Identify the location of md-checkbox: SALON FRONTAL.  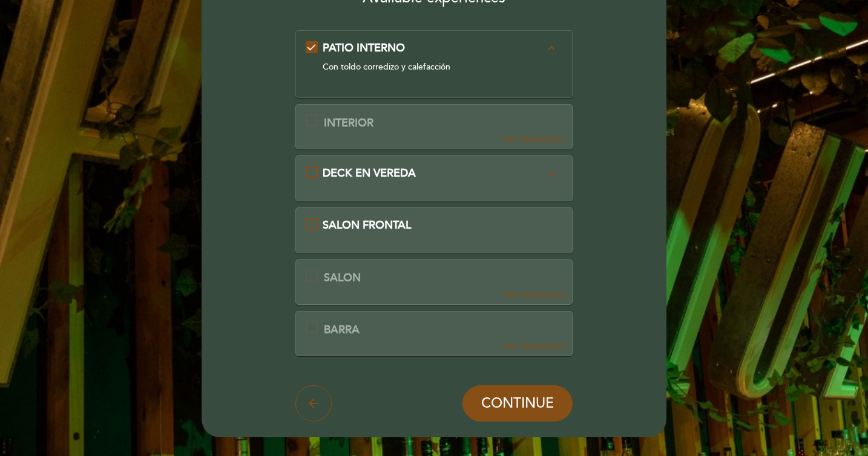
(434, 225).